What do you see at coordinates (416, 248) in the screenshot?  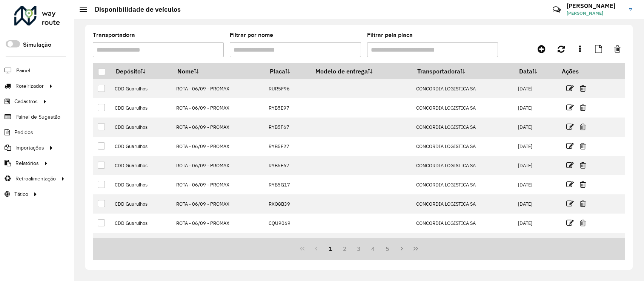 I see `button: Last Page` at bounding box center [416, 248].